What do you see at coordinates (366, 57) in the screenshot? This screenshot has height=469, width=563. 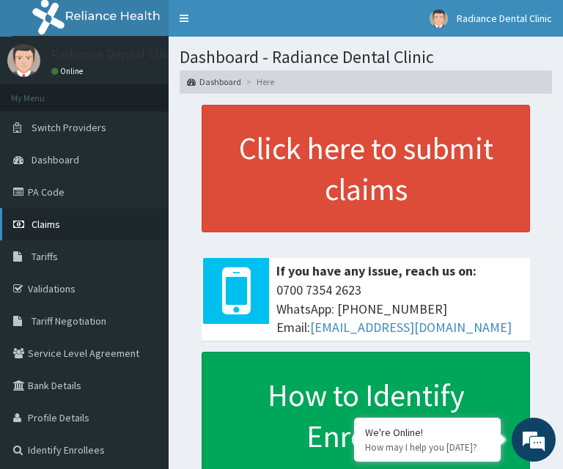 I see `h1: Dashboard - Radiance Dental Clinic` at bounding box center [366, 57].